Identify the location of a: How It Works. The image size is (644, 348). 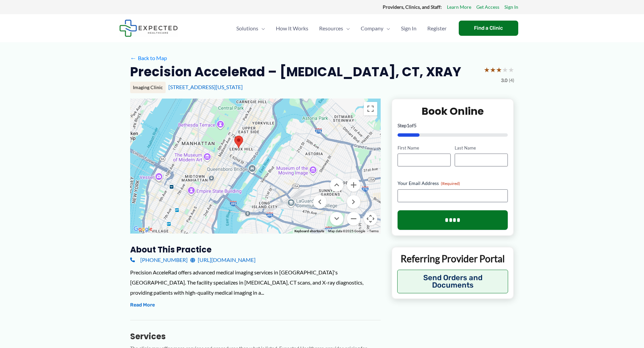
(292, 28).